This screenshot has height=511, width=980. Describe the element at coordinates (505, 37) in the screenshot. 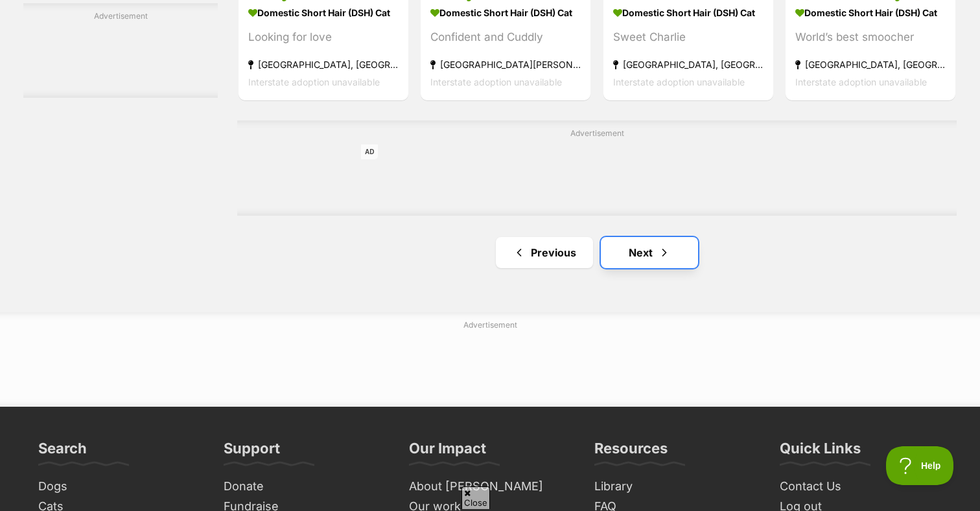

I see `div: Confident and Cuddly` at that location.